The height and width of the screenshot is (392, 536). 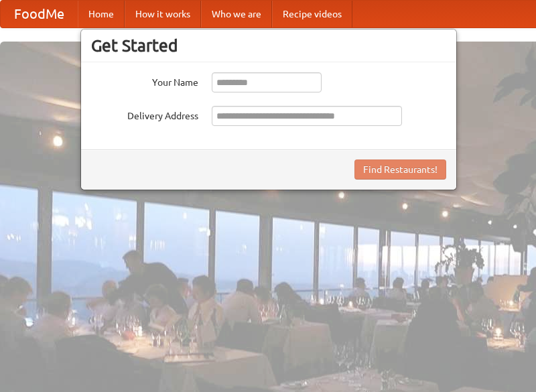 What do you see at coordinates (101, 14) in the screenshot?
I see `a: Home` at bounding box center [101, 14].